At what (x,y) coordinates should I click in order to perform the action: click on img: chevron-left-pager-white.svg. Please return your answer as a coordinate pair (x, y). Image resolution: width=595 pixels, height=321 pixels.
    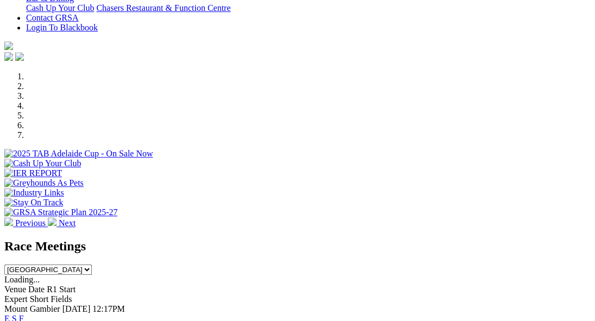
    Looking at the image, I should click on (9, 222).